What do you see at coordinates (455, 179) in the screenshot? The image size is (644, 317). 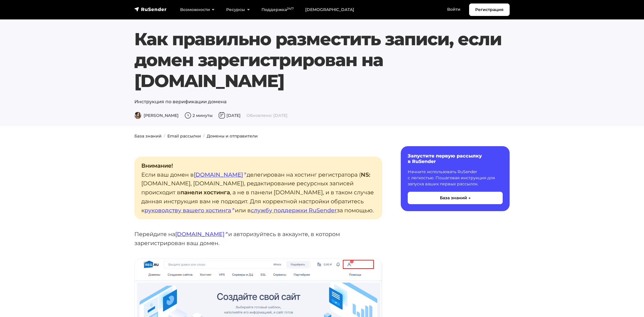 I see `a: Запустите первую рассылку в RuSender Начните использовать RuSender с легкостью. Пошаговая инструк...` at bounding box center [455, 179].